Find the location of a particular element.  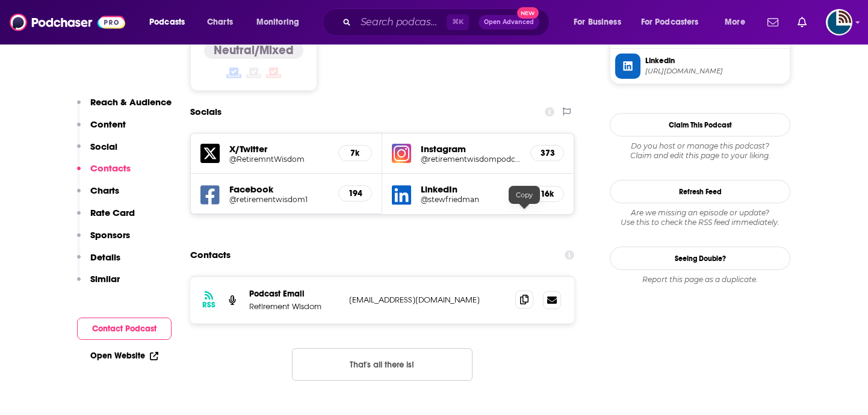

span: New is located at coordinates (528, 13).